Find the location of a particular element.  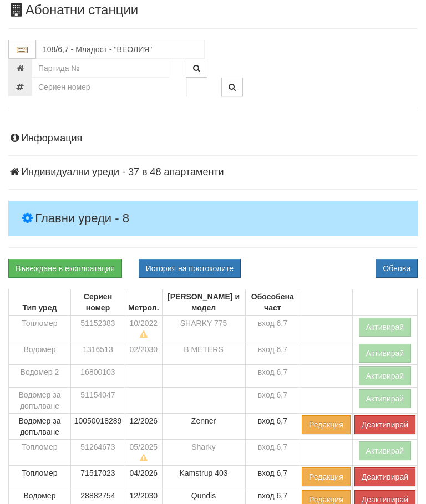

td: 1316513 is located at coordinates (98, 353).